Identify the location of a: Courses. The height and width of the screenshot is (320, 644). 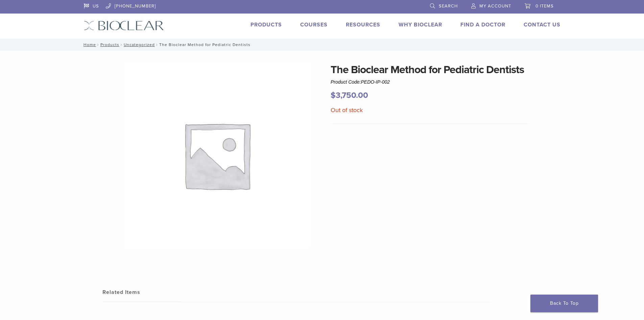
(314, 25).